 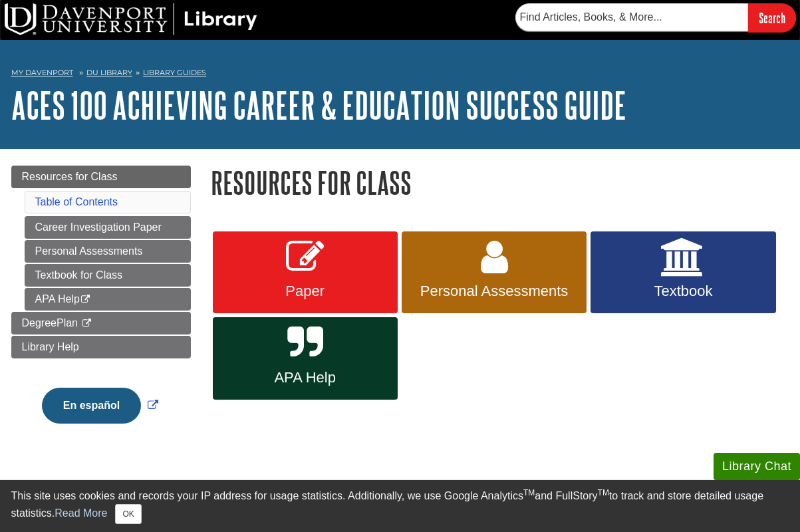 I want to click on button: Library Chat, so click(x=757, y=467).